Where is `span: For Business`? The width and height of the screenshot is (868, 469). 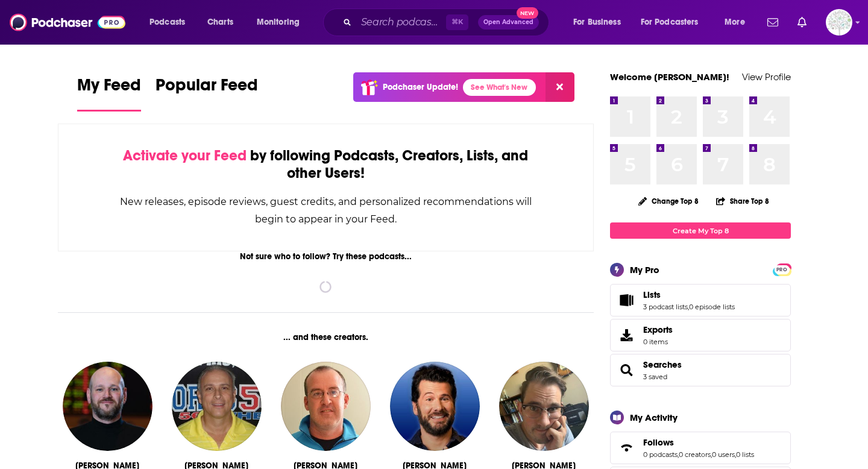 span: For Business is located at coordinates (597, 22).